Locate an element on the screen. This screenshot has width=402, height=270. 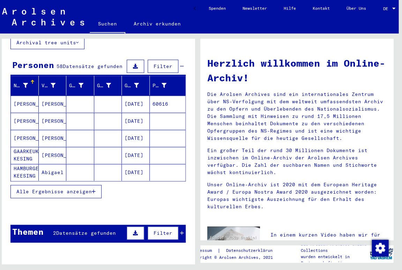
mat-header-cell: Prisoner # is located at coordinates (167, 85).